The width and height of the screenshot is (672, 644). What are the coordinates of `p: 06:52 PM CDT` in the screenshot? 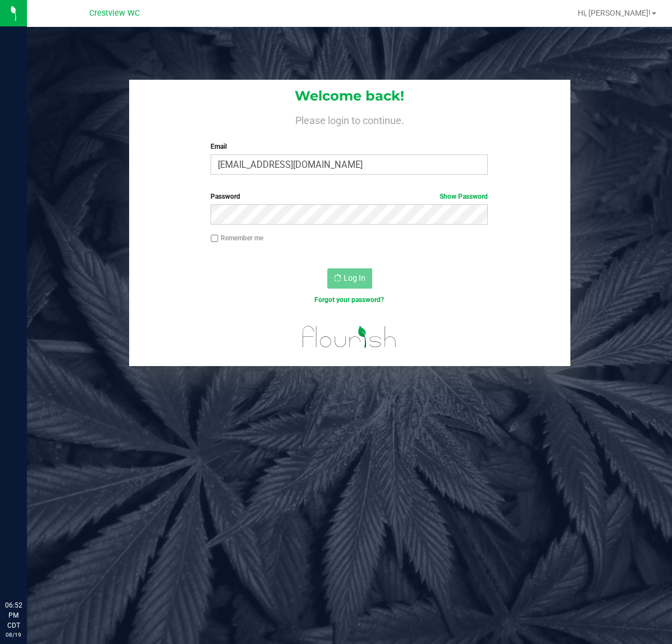 It's located at (13, 615).